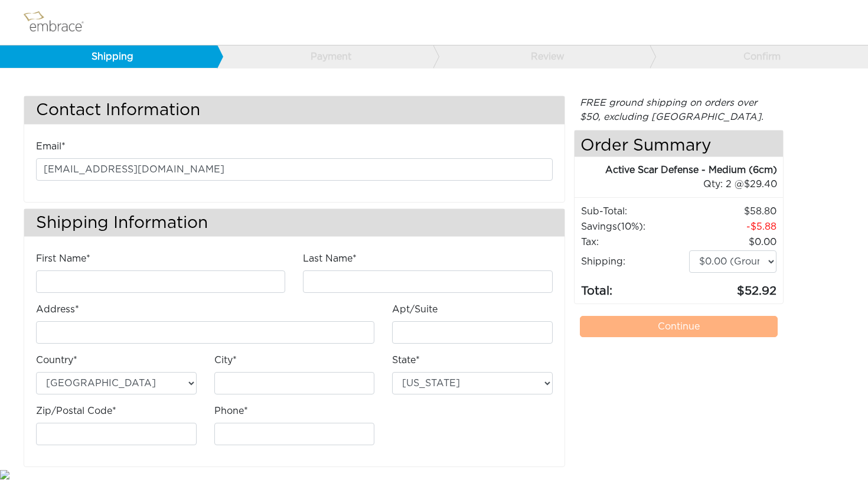 This screenshot has height=496, width=868. What do you see at coordinates (678, 327) in the screenshot?
I see `a: Continue` at bounding box center [678, 327].